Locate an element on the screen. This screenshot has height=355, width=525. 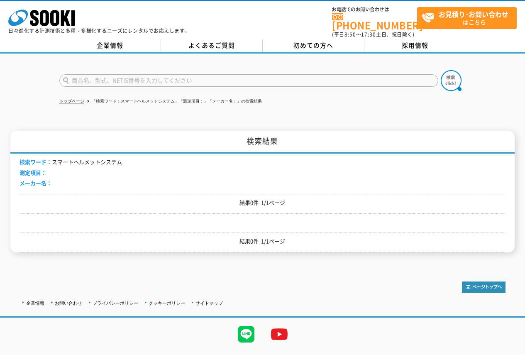
a: よくあるご質問 is located at coordinates (212, 46).